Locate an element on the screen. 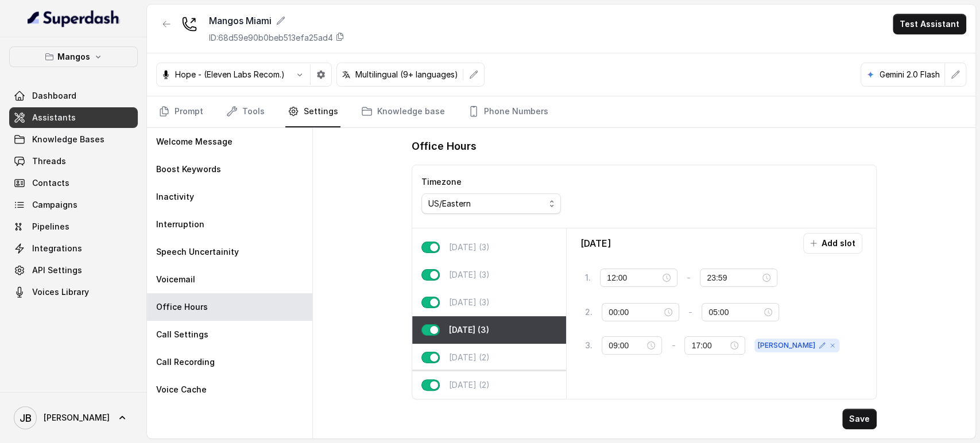 The image size is (980, 443). p: Inactivity is located at coordinates (175, 197).